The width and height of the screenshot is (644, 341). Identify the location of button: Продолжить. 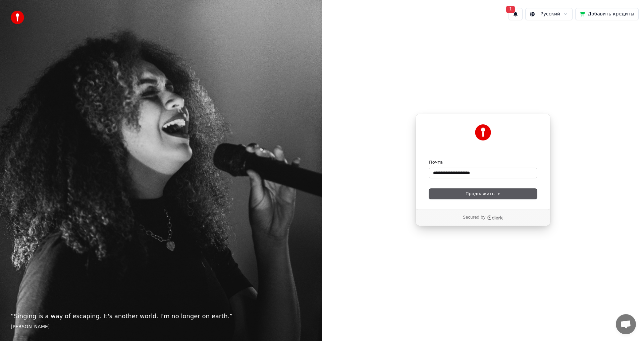
(483, 194).